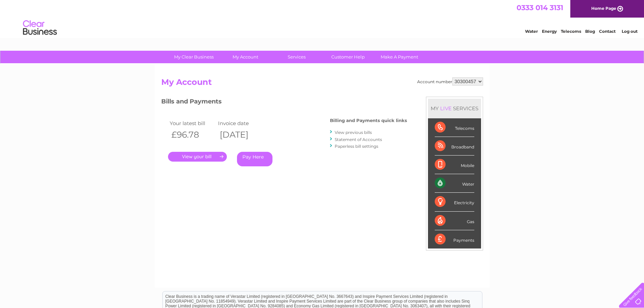 The width and height of the screenshot is (644, 308). I want to click on div: Payments, so click(454, 240).